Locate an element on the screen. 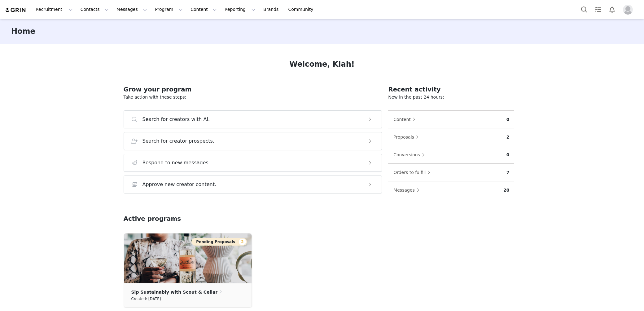 The height and width of the screenshot is (311, 644). button: Contacts is located at coordinates (94, 10).